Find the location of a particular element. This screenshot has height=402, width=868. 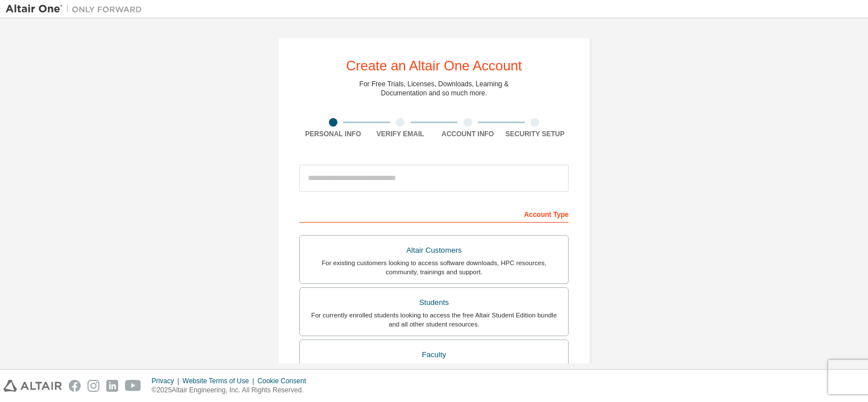

img: linkedin.svg is located at coordinates (112, 386).